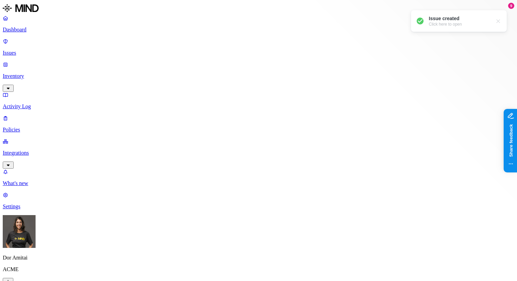 The image size is (517, 281). What do you see at coordinates (259, 130) in the screenshot?
I see `p: Policies` at bounding box center [259, 130].